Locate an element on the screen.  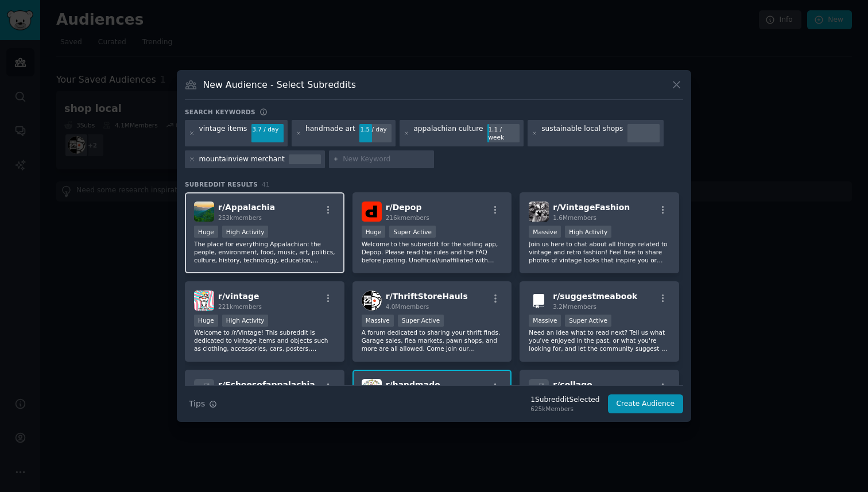
span: 216k members is located at coordinates (407, 217).